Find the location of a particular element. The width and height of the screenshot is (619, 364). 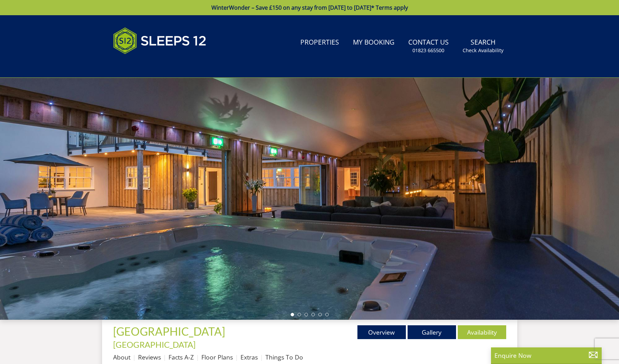

a: SearchCheck Availability is located at coordinates (483, 46).